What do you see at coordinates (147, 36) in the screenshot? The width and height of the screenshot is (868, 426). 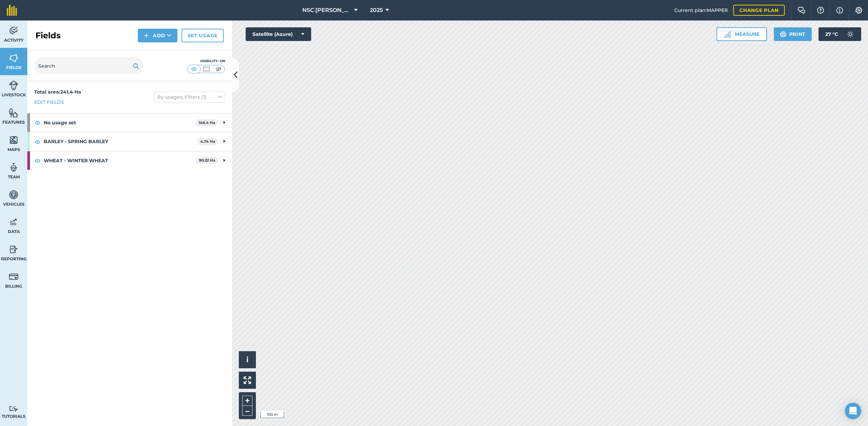 I see `img: svg+xml;base64,PHN2ZyB4bWxucz0iaHR0cDovL3d3dy53My5vcmcvMjAwMC9zdmciIHdpZHRoPSIxNCIgaGVpZ2h0PSIyNC...` at bounding box center [147, 36].